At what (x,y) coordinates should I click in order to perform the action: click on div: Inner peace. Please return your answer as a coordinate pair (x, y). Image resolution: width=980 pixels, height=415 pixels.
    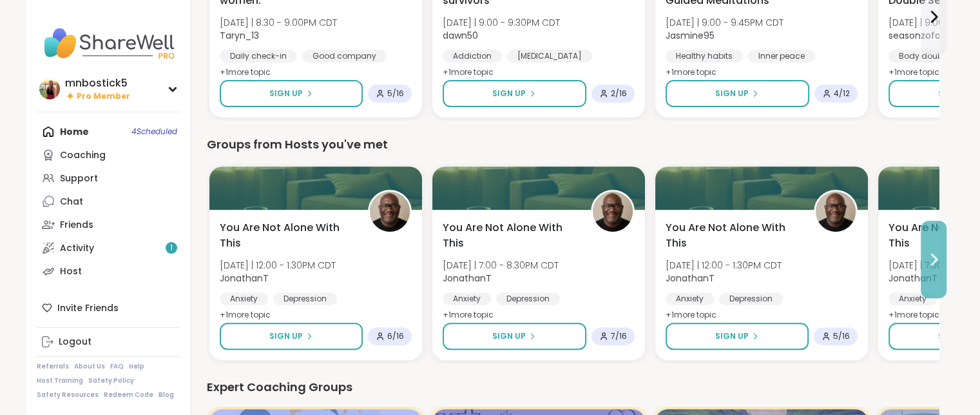
    Looking at the image, I should click on (782, 56).